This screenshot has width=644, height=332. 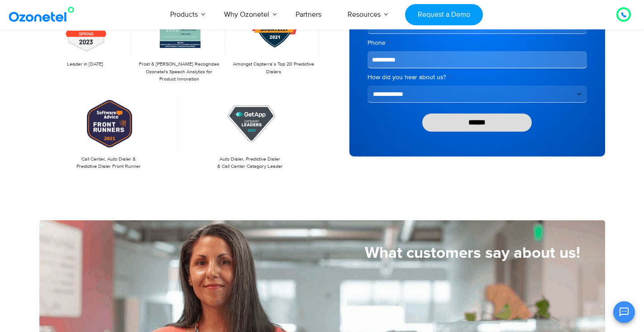 I want to click on label: Phone, so click(x=477, y=43).